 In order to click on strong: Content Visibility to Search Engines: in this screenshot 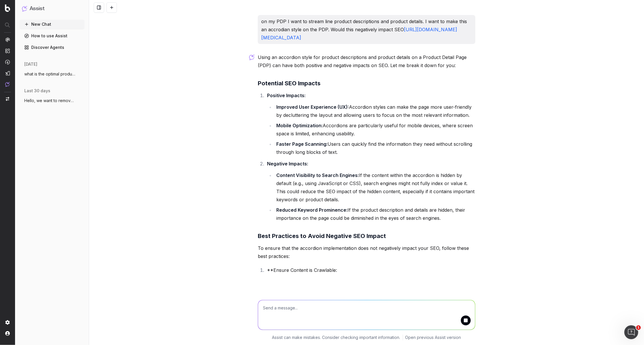, I will do `click(318, 176)`.